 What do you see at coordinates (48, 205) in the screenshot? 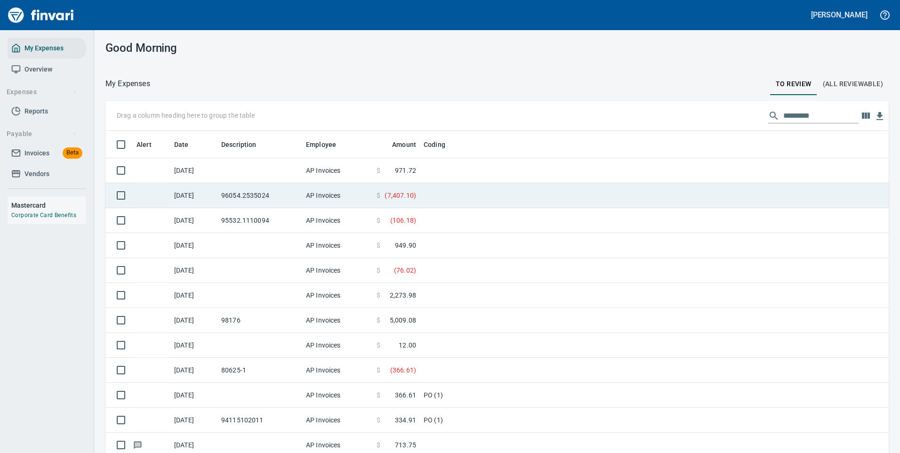
I see `h6: Mastercard` at bounding box center [48, 205].